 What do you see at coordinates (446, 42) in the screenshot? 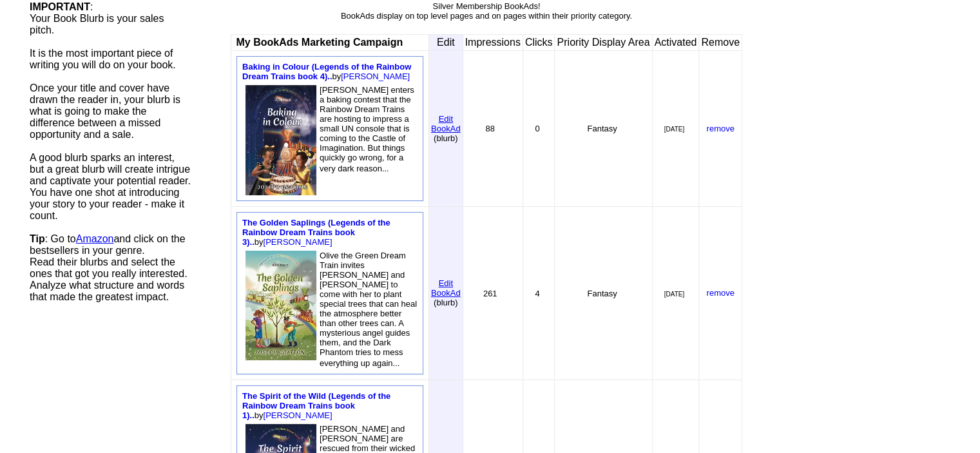
I see `font: Edit` at bounding box center [446, 42].